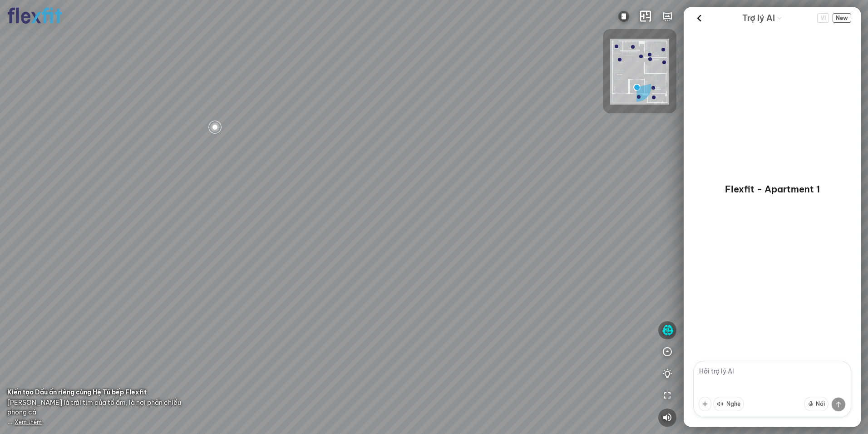 Image resolution: width=868 pixels, height=434 pixels. I want to click on button: Change language, so click(823, 18).